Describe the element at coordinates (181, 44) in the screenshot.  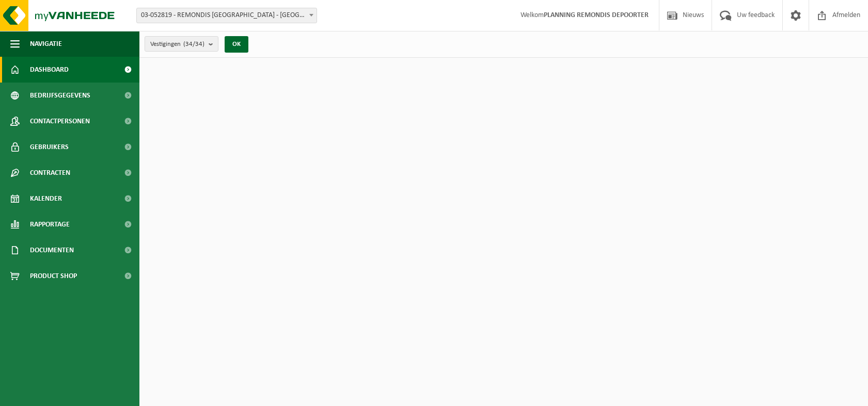
I see `button: Vestigingen(34/34)` at that location.